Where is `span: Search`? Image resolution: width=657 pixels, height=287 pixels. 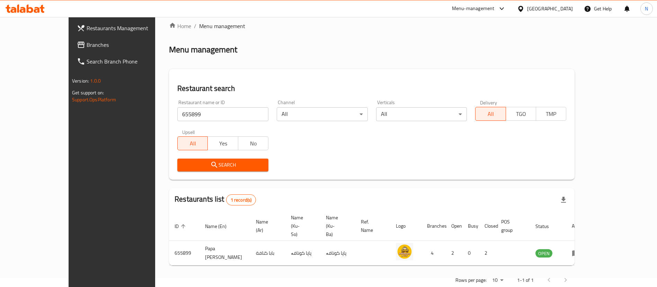 span: Search is located at coordinates (223, 165).